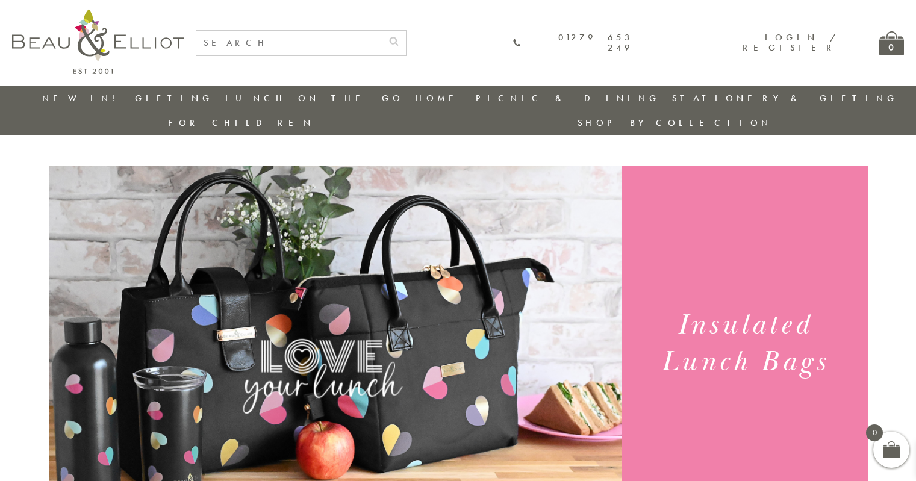  Describe the element at coordinates (174, 98) in the screenshot. I see `a: Gifting` at that location.